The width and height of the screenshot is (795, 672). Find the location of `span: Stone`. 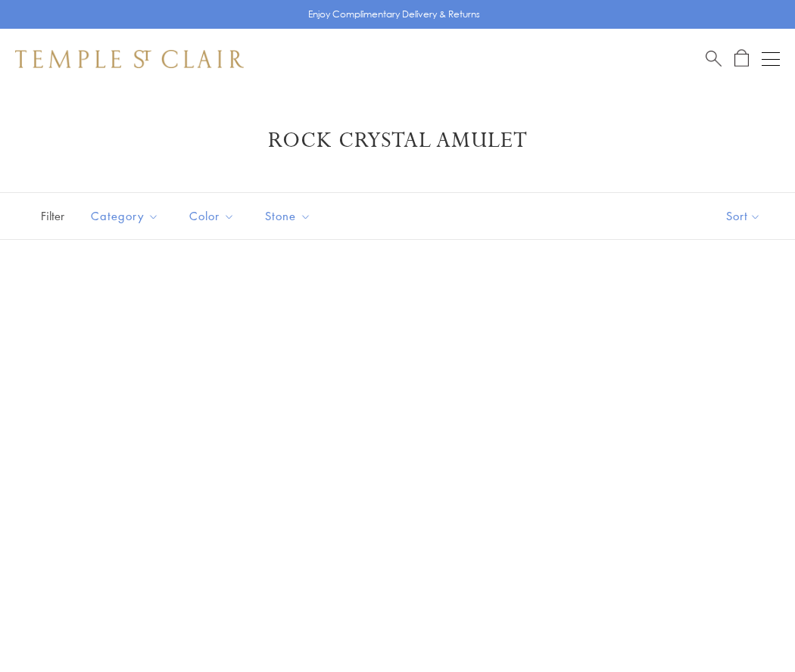

span: Stone is located at coordinates (290, 216).